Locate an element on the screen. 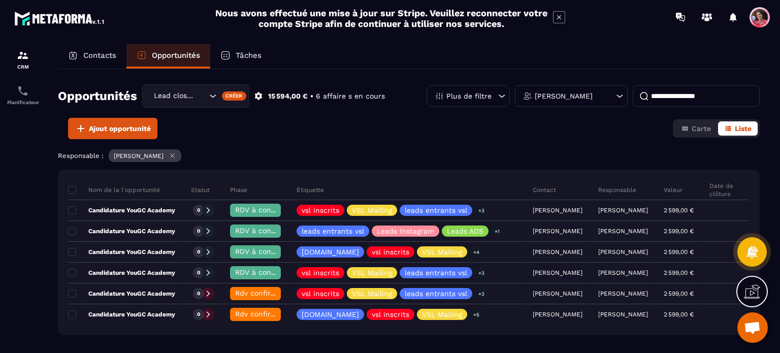 The width and height of the screenshot is (780, 353). a: Ouvrir le chat is located at coordinates (752, 327).